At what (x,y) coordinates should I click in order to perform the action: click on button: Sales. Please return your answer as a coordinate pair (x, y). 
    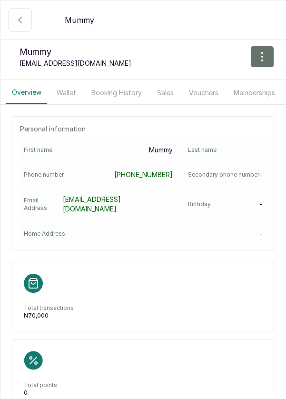
    Looking at the image, I should click on (165, 93).